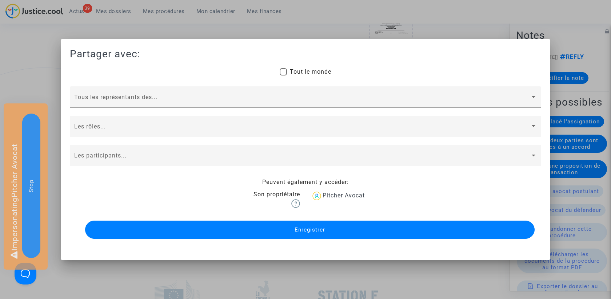 This screenshot has height=299, width=611. What do you see at coordinates (185, 199) in the screenshot?
I see `div: Son propriétaire` at bounding box center [185, 199].